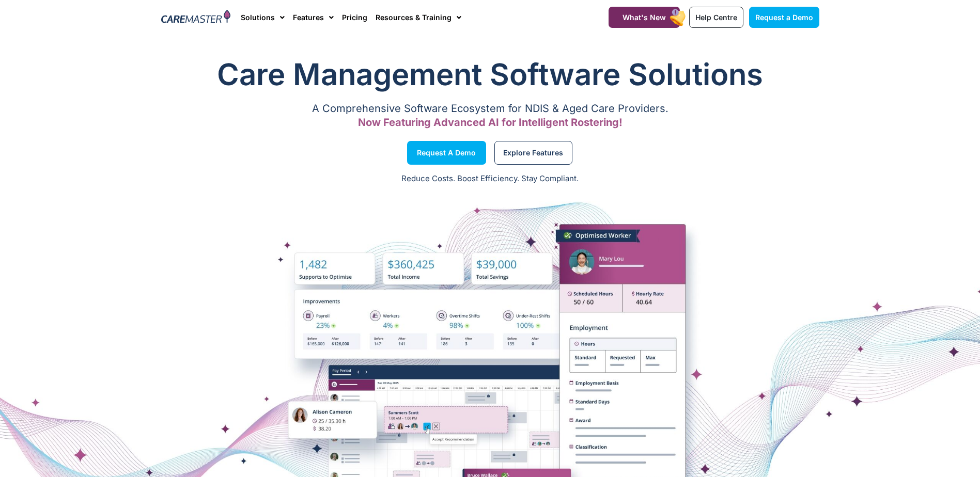 The width and height of the screenshot is (980, 477). What do you see at coordinates (644, 17) in the screenshot?
I see `a: What's New` at bounding box center [644, 17].